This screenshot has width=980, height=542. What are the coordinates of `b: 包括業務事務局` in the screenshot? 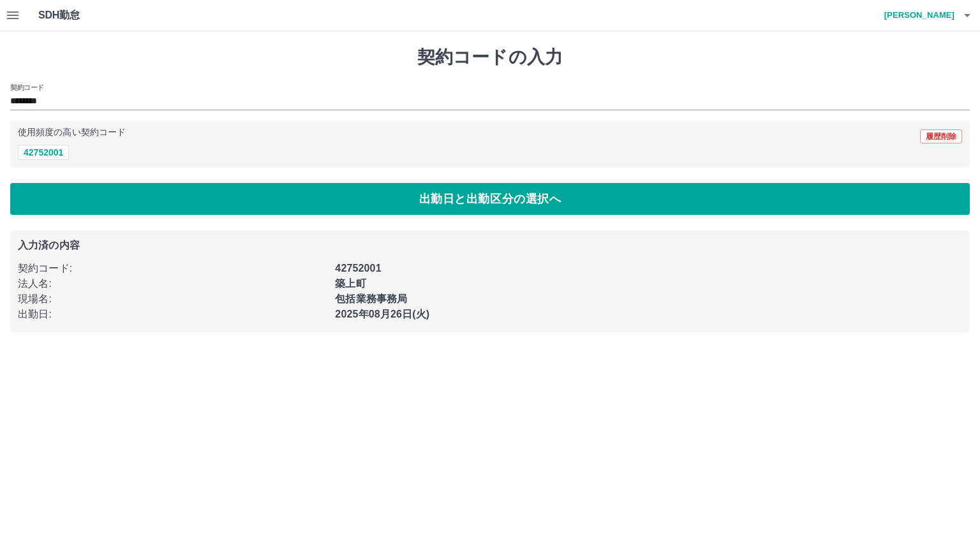 It's located at (371, 298).